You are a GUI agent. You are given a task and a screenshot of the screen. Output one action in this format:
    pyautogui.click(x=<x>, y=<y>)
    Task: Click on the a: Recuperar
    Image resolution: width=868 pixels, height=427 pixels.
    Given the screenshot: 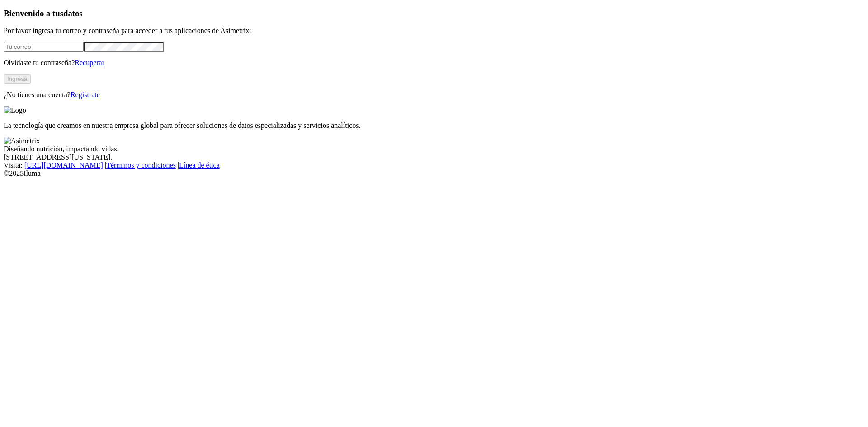 What is the action you would take?
    pyautogui.click(x=89, y=63)
    